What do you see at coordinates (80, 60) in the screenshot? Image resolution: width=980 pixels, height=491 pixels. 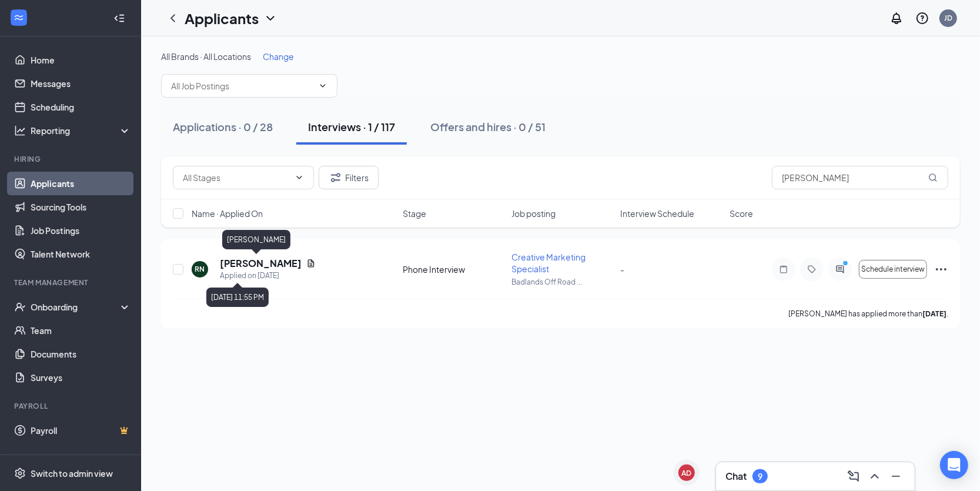 I see `a: Home` at bounding box center [80, 60].